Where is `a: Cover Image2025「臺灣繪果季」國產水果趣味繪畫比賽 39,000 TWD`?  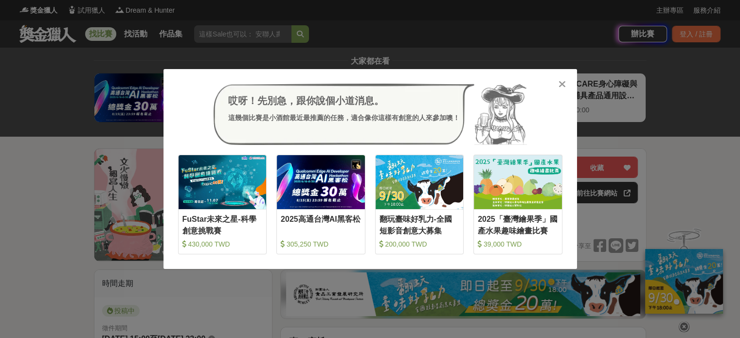 a: Cover Image2025「臺灣繪果季」國產水果趣味繪畫比賽 39,000 TWD is located at coordinates (518, 204).